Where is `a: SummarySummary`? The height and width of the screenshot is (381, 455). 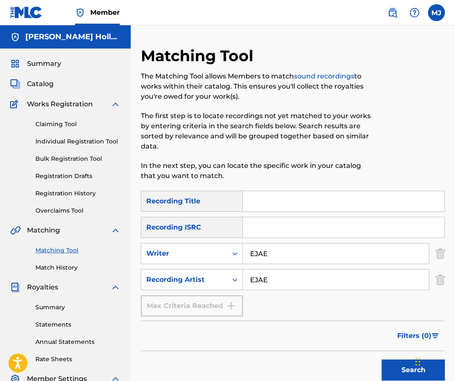
a: SummarySummary is located at coordinates (35, 64).